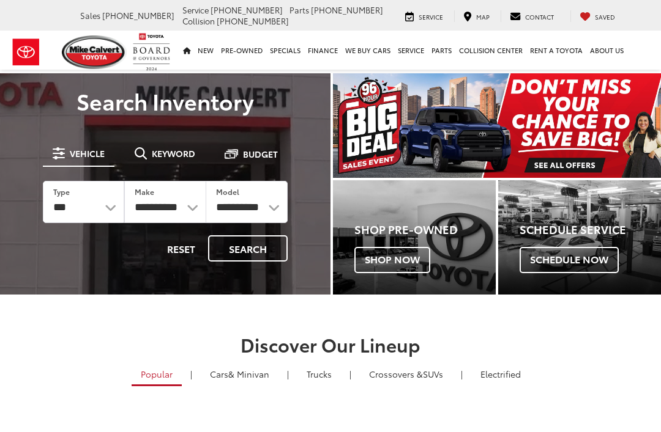  Describe the element at coordinates (228, 191) in the screenshot. I see `label: Model` at that location.